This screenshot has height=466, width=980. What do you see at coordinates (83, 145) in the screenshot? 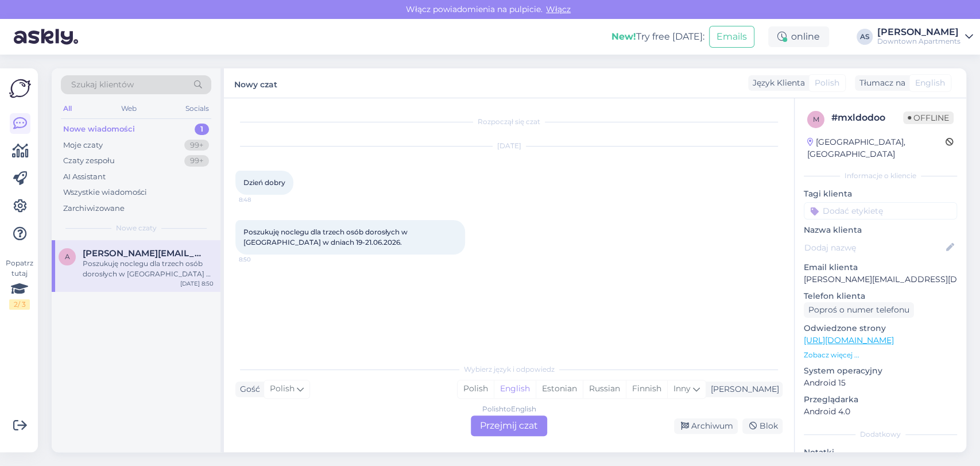
I see `div: Moje czaty` at bounding box center [83, 145].